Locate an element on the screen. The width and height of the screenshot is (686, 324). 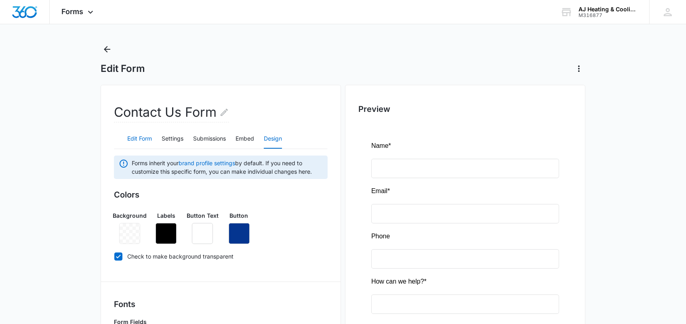
div: account name is located at coordinates (608, 9).